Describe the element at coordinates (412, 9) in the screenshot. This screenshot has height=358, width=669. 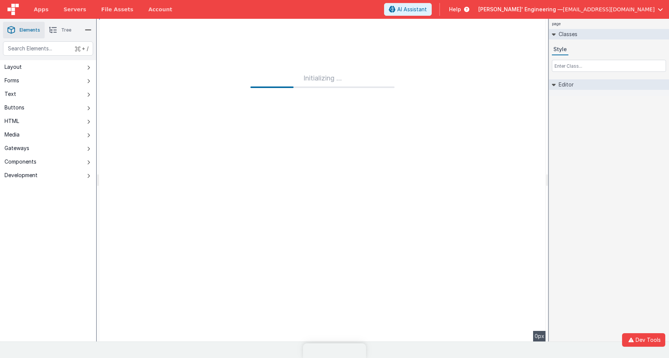
I see `span: AI Assistant` at that location.